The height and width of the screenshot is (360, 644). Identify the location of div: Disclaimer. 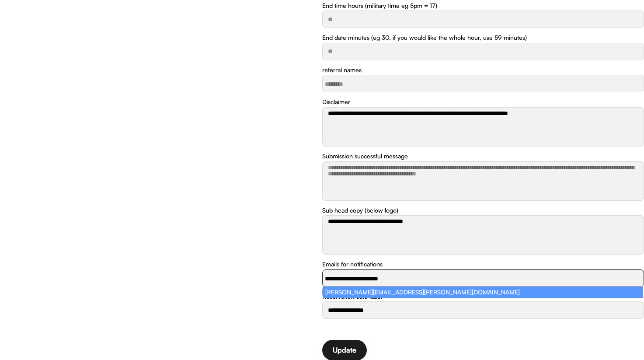
(337, 102).